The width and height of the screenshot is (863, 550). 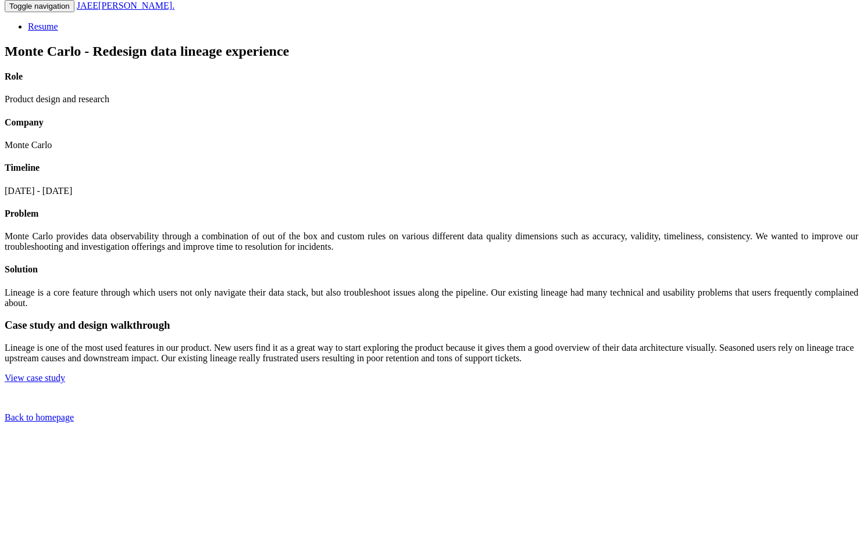 What do you see at coordinates (431, 123) in the screenshot?
I see `h4: Company` at bounding box center [431, 123].